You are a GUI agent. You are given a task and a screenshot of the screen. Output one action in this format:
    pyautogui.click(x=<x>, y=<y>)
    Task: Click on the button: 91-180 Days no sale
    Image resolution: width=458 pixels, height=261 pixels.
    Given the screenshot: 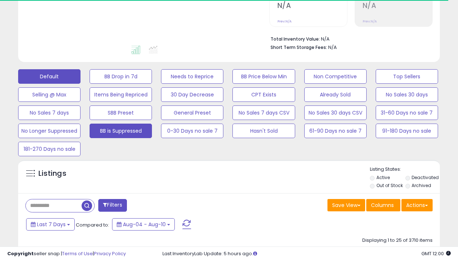 What is the action you would take?
    pyautogui.click(x=407, y=131)
    